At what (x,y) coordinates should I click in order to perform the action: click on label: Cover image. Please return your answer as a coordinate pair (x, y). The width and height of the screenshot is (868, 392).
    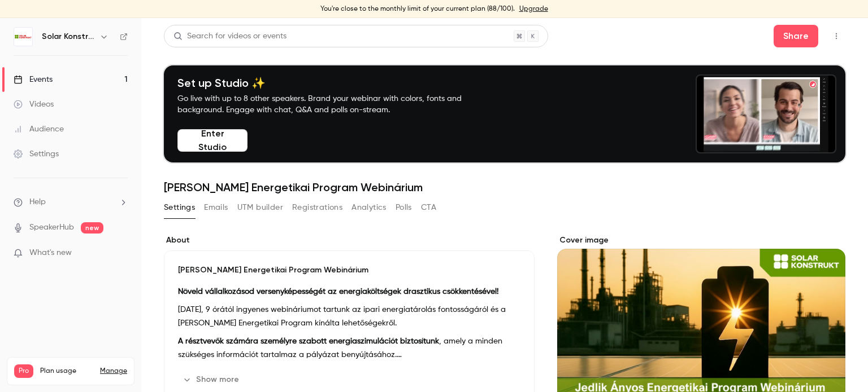
    Looking at the image, I should click on (701, 241).